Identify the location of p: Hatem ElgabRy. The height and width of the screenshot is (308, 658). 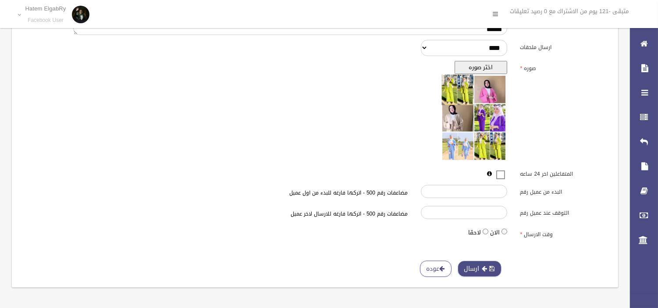
(46, 8).